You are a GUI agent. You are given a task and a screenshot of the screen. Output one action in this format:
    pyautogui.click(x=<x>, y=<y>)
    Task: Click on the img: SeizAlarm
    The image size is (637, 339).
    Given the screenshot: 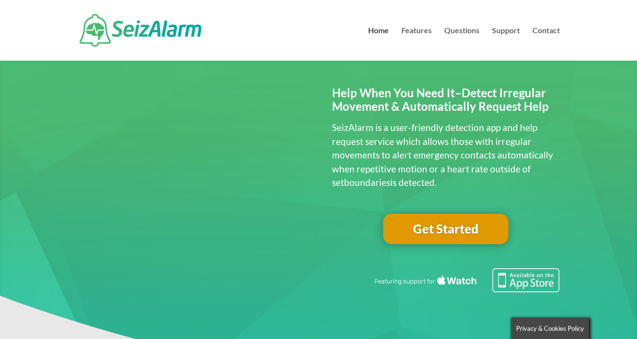 What is the action you would take?
    pyautogui.click(x=140, y=30)
    